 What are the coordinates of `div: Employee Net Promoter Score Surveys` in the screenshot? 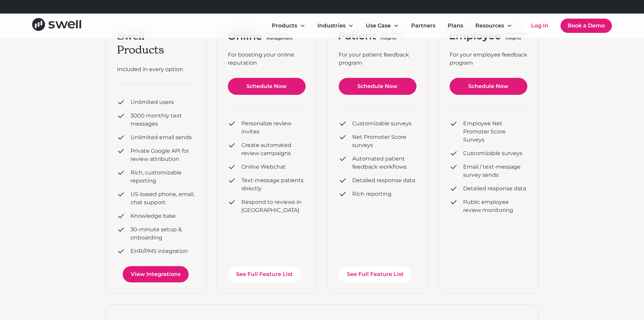 It's located at (495, 132).